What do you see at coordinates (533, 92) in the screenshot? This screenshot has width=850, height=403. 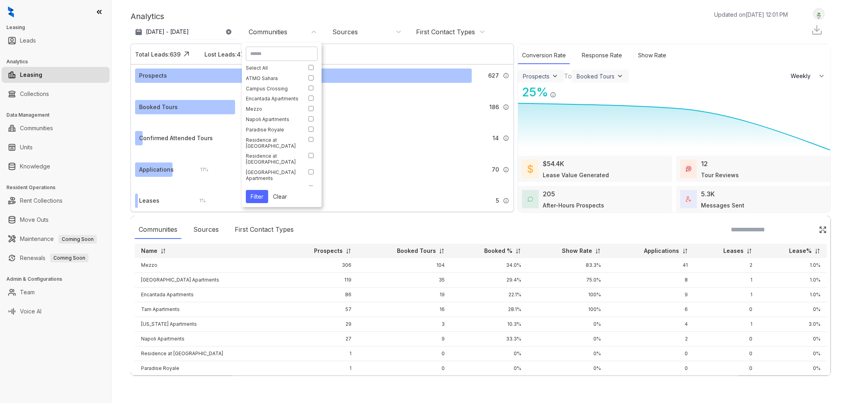 I see `div: 25 %` at bounding box center [533, 92].